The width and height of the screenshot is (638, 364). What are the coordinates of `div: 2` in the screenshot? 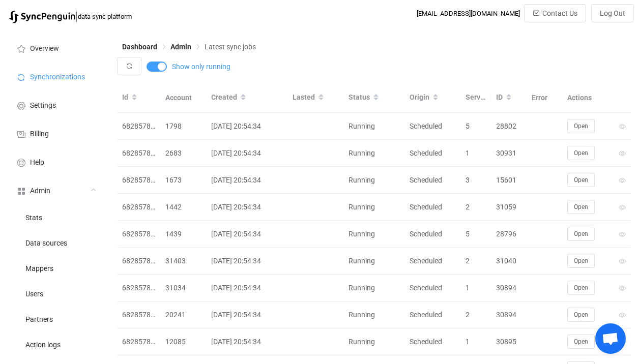 It's located at (476, 261).